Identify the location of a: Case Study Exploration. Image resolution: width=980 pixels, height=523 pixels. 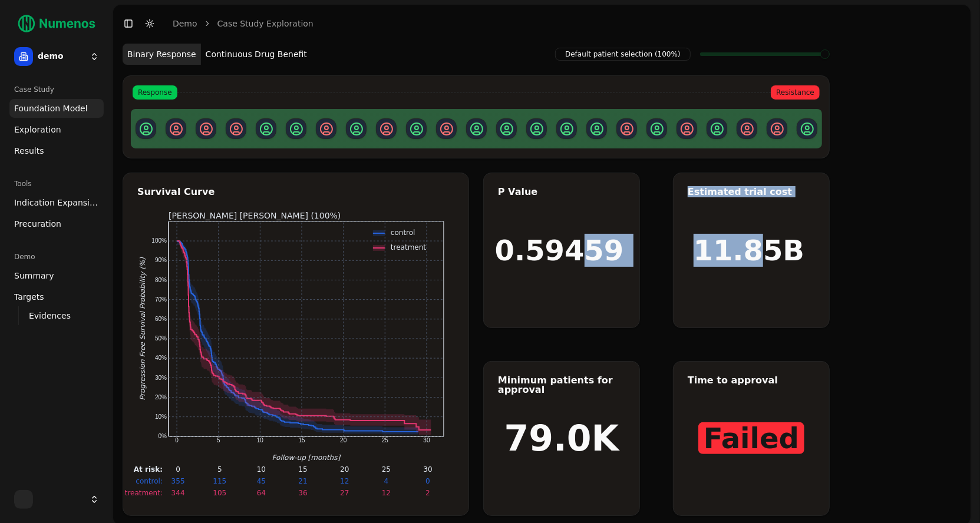
(266, 24).